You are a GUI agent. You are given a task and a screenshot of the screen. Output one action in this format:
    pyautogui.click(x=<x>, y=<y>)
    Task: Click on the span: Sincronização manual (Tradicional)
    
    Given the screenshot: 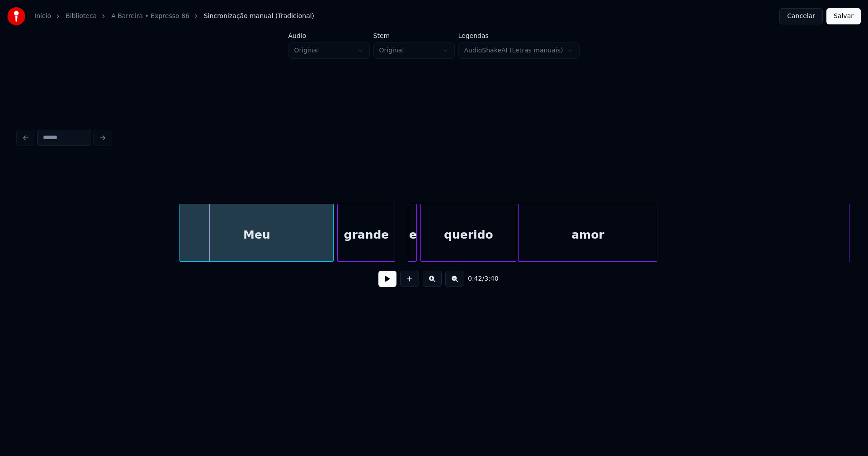 What is the action you would take?
    pyautogui.click(x=259, y=16)
    